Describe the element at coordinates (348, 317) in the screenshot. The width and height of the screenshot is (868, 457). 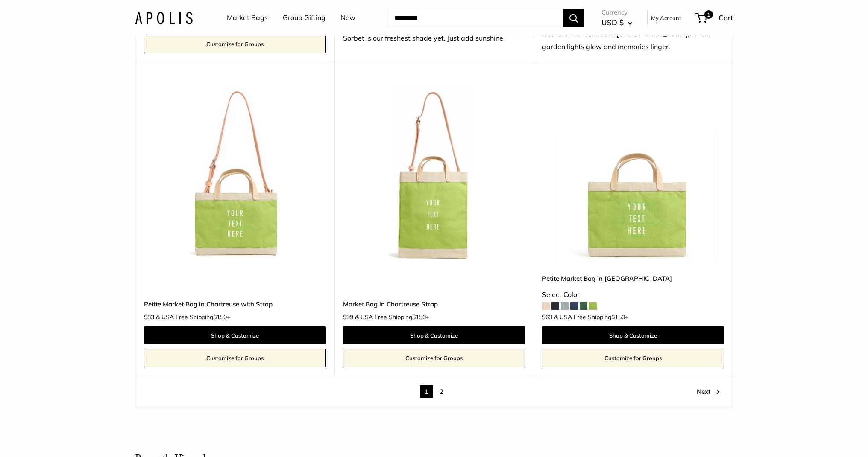
I see `span: $99` at that location.